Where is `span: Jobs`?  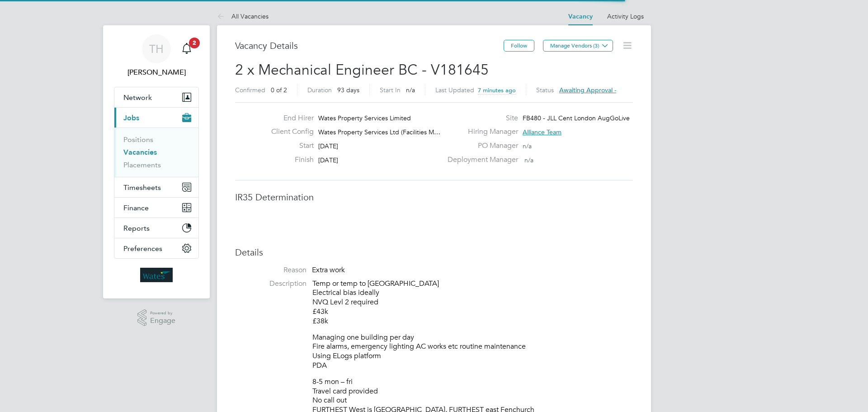 span: Jobs is located at coordinates (131, 117).